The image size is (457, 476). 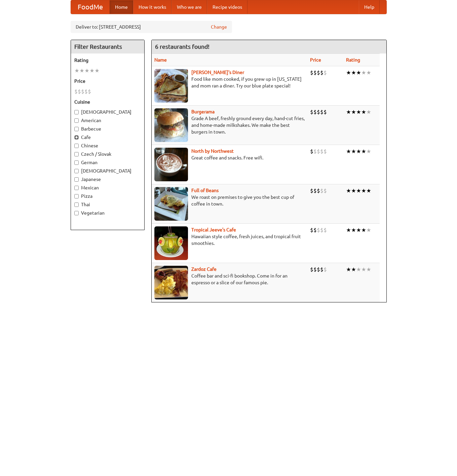 What do you see at coordinates (108, 47) in the screenshot?
I see `h4: Filter Restaurants` at bounding box center [108, 47].